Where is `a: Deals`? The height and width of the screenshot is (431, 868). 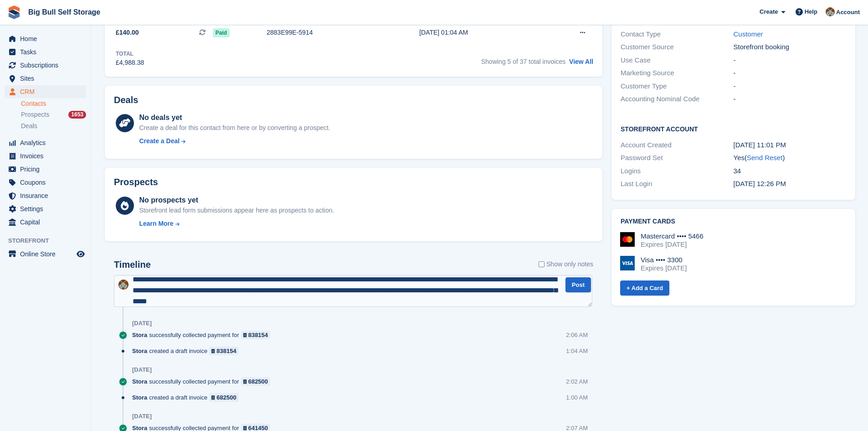 a: Deals is located at coordinates (53, 126).